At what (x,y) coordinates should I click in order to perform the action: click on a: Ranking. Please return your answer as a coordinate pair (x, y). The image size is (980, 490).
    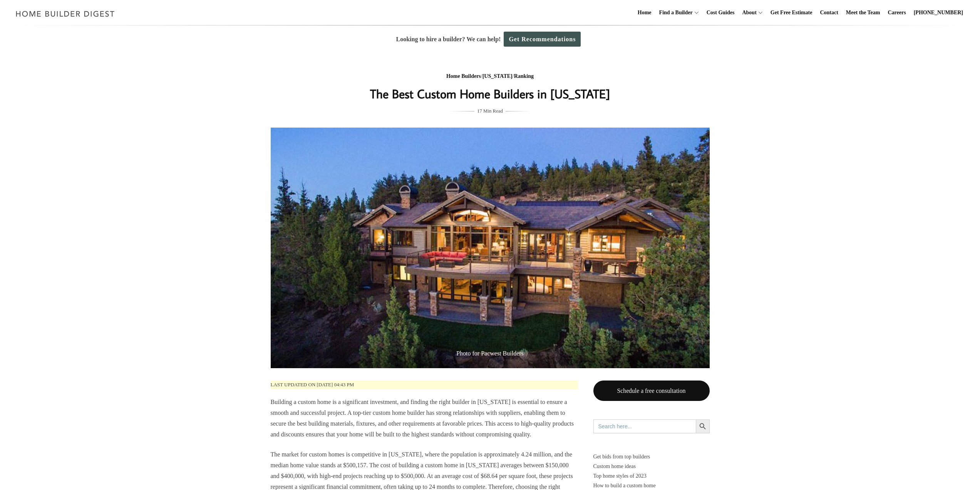
    Looking at the image, I should click on (524, 76).